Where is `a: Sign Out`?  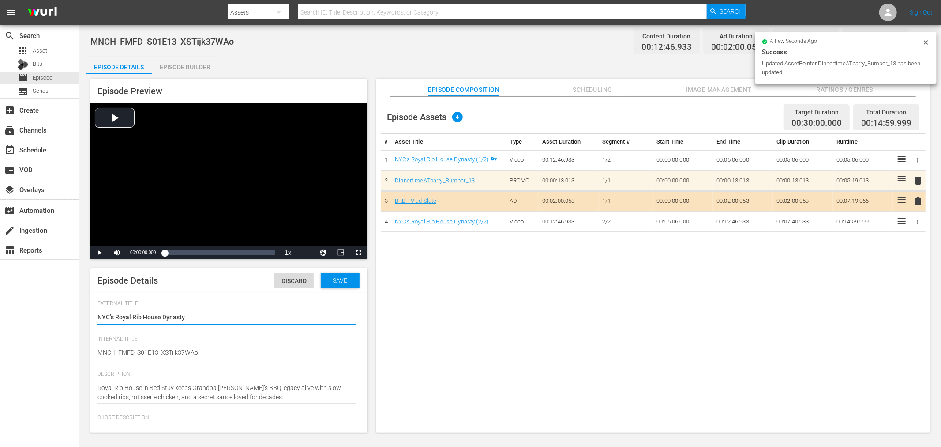
a: Sign Out is located at coordinates (922, 12).